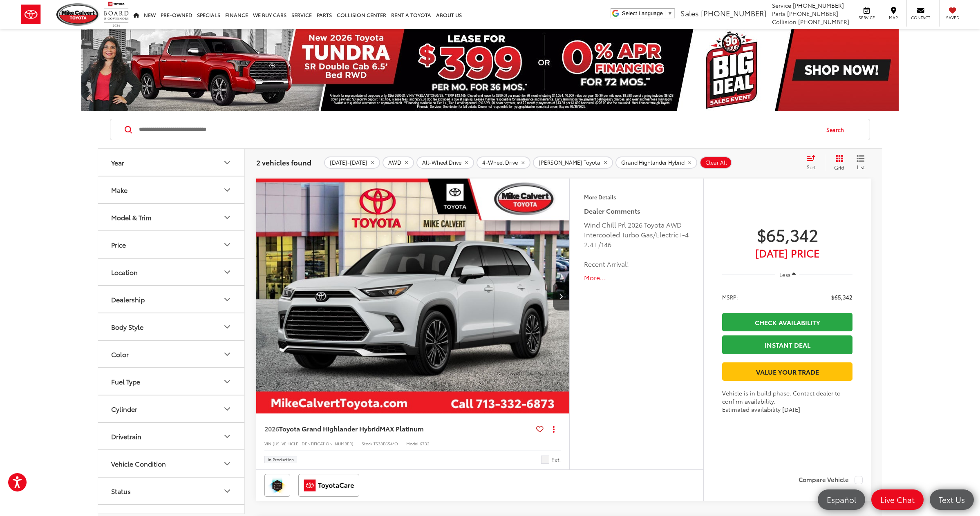 The height and width of the screenshot is (516, 980). Describe the element at coordinates (413, 443) in the screenshot. I see `span: Model:` at that location.